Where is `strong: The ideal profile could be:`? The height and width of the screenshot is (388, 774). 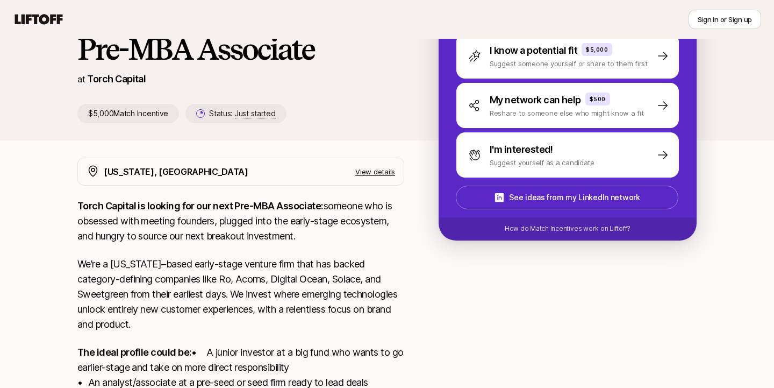 strong: The ideal profile could be: is located at coordinates (134, 352).